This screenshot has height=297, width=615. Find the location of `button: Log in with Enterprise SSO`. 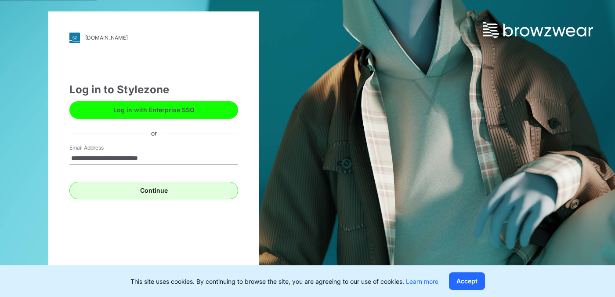

button: Log in with Enterprise SSO is located at coordinates (154, 110).